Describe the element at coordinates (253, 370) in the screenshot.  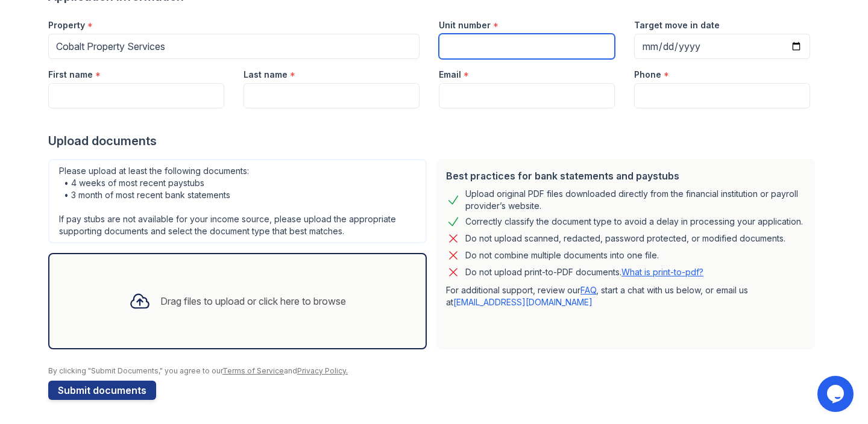
I see `a: Terms of Service` at that location.